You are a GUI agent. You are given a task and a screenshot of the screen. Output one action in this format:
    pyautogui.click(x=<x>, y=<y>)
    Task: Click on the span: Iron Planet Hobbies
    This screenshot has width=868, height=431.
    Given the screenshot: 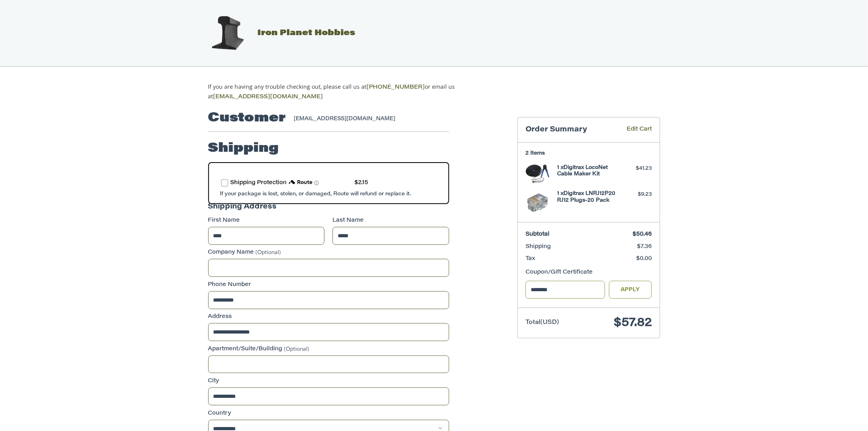 What is the action you would take?
    pyautogui.click(x=306, y=33)
    